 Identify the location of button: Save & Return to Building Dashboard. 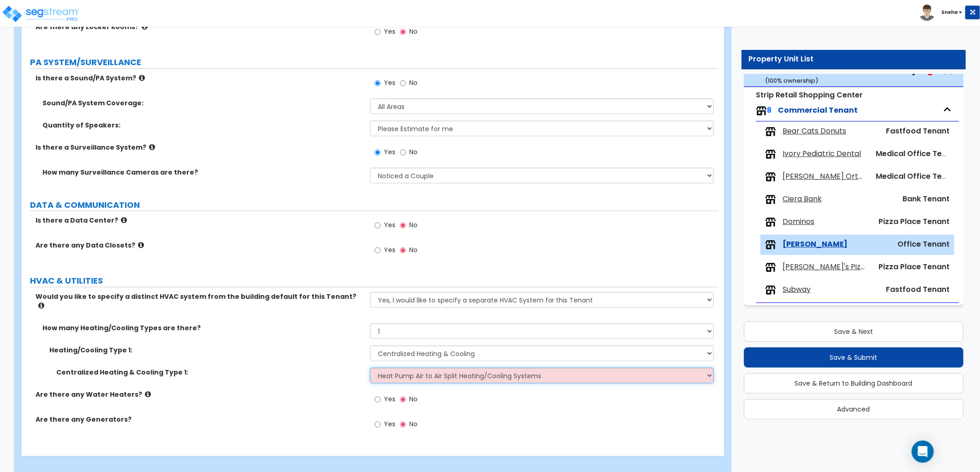
(853, 383).